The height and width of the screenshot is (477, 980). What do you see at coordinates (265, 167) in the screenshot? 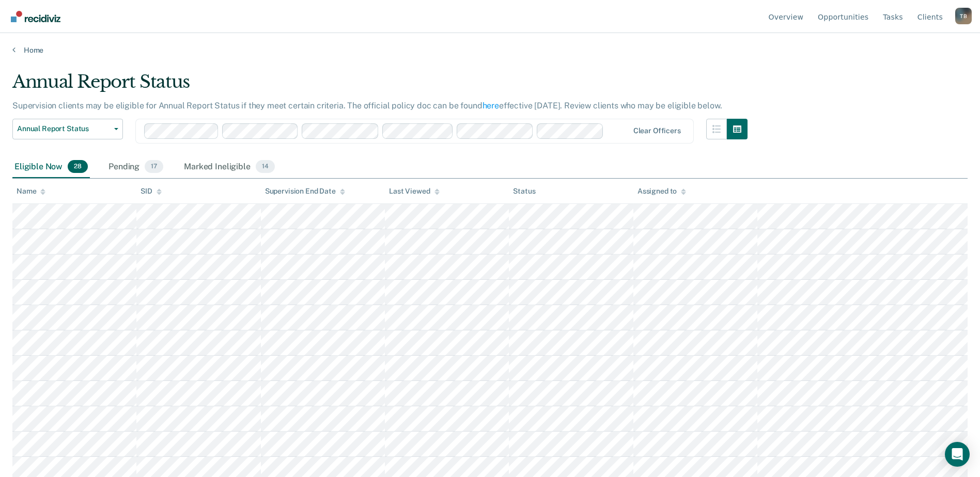
I see `span: 14` at bounding box center [265, 167].